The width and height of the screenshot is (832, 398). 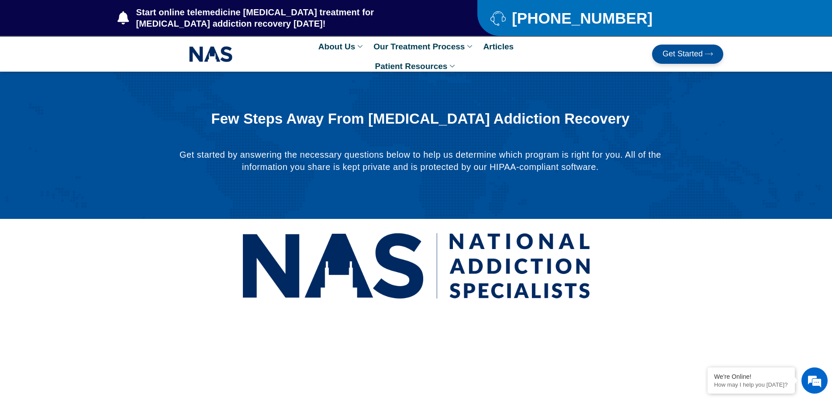 What do you see at coordinates (687, 54) in the screenshot?
I see `a: Get Started` at bounding box center [687, 54].